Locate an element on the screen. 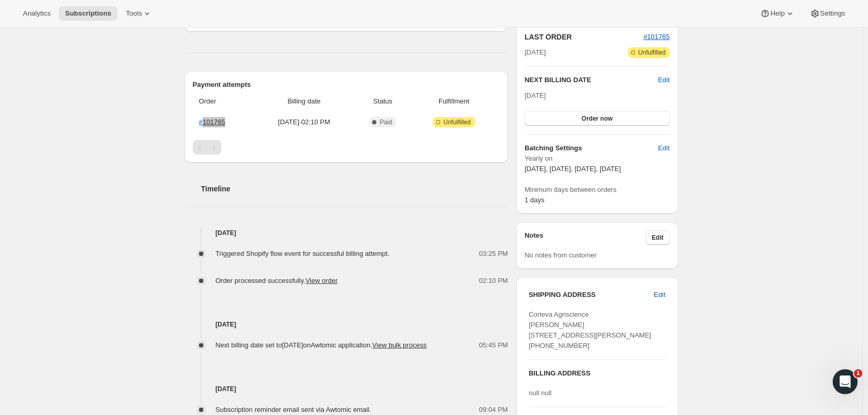 The width and height of the screenshot is (868, 415). h3: SHIPPING ADDRESS is located at coordinates (591, 295).